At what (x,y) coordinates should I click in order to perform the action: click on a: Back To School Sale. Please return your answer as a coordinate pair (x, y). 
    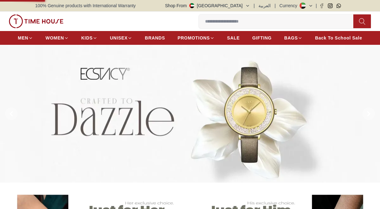
    Looking at the image, I should click on (339, 38).